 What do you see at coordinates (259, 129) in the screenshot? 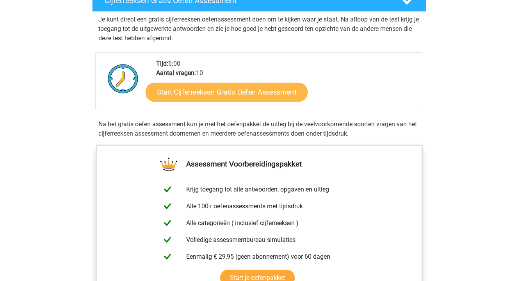
I see `div: Na het gratis oefen assessment kun je met het oefenpakket de uitleg bij de veelvoorkomende soorte...` at bounding box center [259, 129].